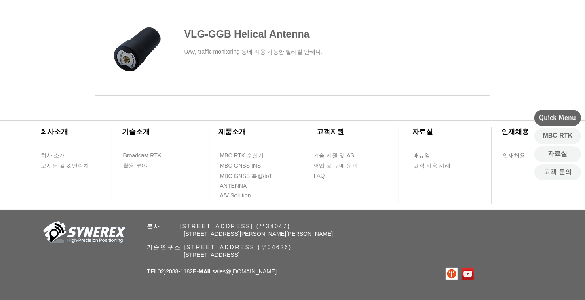  What do you see at coordinates (135, 166) in the screenshot?
I see `span: 활용 분야` at bounding box center [135, 166].